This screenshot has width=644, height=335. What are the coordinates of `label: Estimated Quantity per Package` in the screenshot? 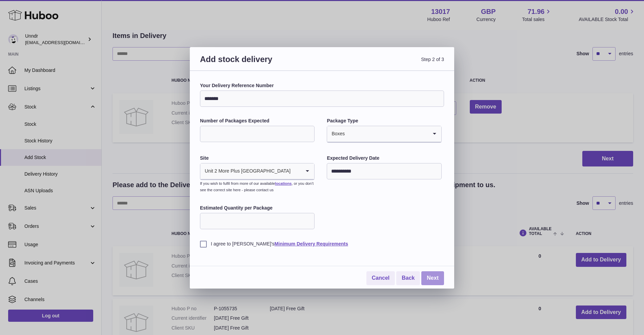 It's located at (258, 208).